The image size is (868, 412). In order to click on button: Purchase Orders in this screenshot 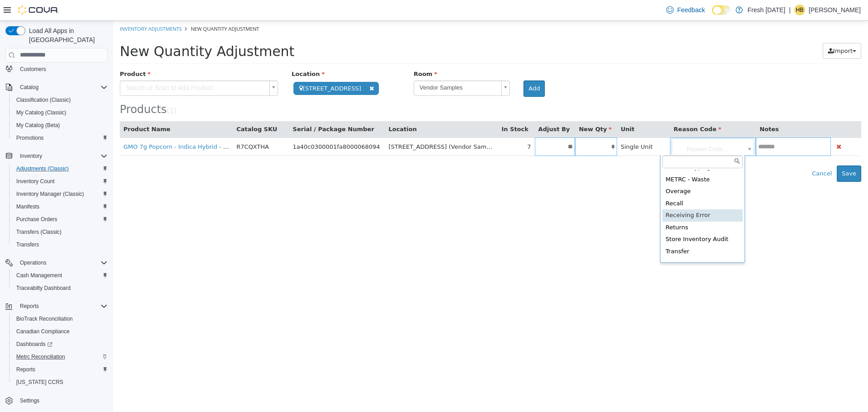, I will do `click(60, 219)`.